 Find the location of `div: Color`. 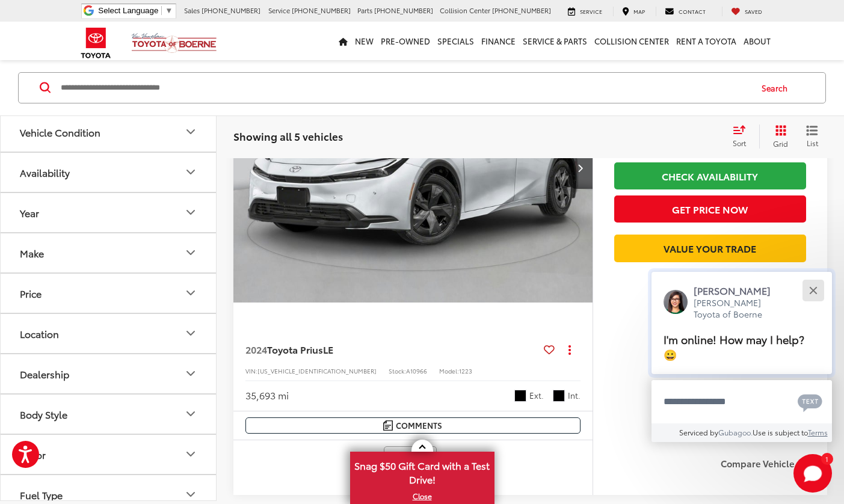

div: Color is located at coordinates (191, 454).